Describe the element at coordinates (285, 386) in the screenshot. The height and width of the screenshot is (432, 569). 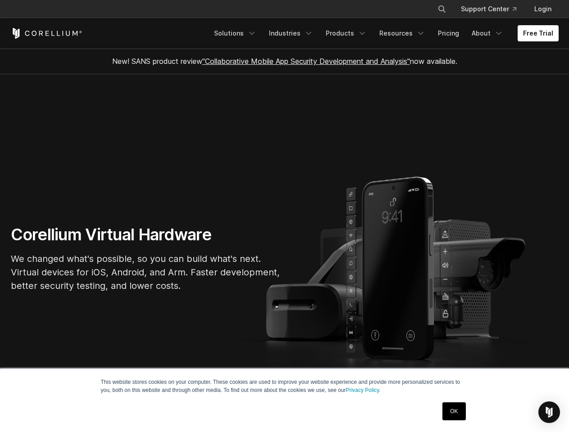
I see `p: This website stores cookies on your computer. These cookies are used to improve your website expe...` at that location.